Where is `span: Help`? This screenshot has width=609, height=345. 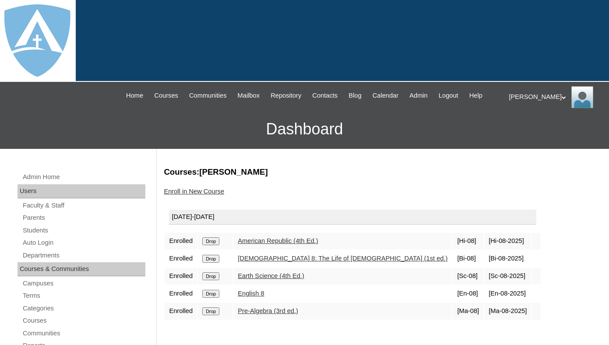
span: Help is located at coordinates (476, 95).